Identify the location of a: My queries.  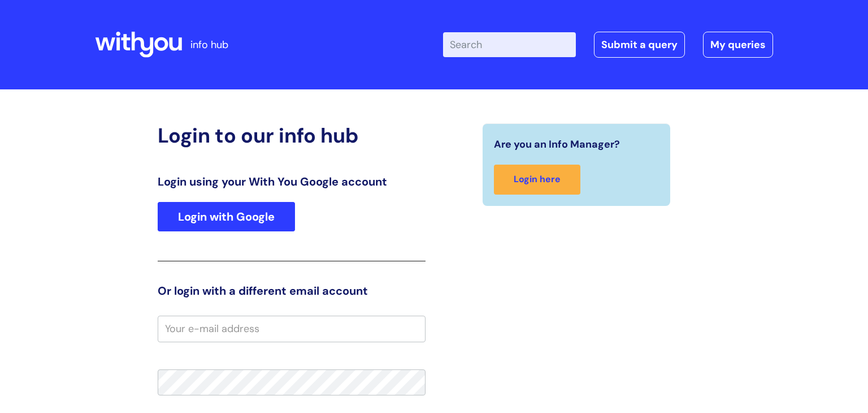
(738, 44).